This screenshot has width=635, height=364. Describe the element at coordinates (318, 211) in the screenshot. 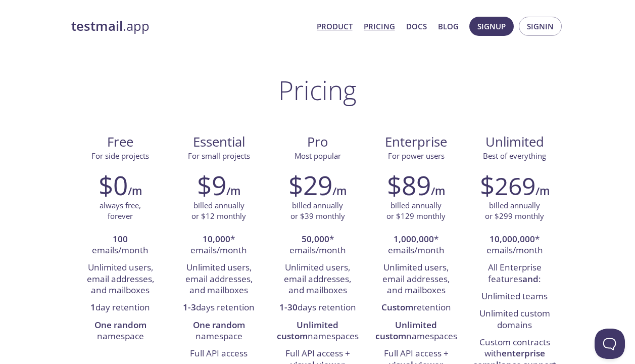

I see `p: billed annually or $39 monthly` at that location.